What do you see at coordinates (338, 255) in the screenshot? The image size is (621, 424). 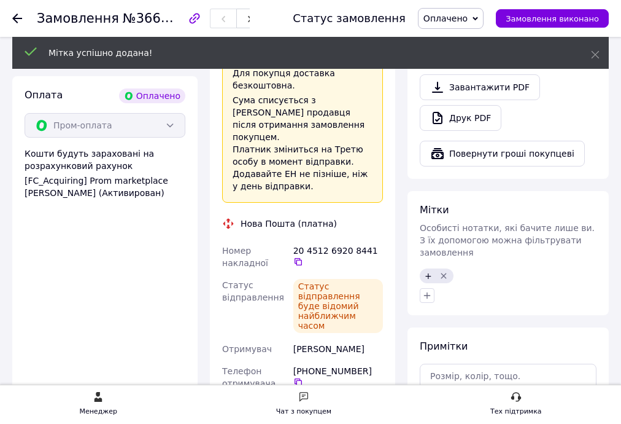 I see `div: 20 4512 6920 8441` at bounding box center [338, 255].